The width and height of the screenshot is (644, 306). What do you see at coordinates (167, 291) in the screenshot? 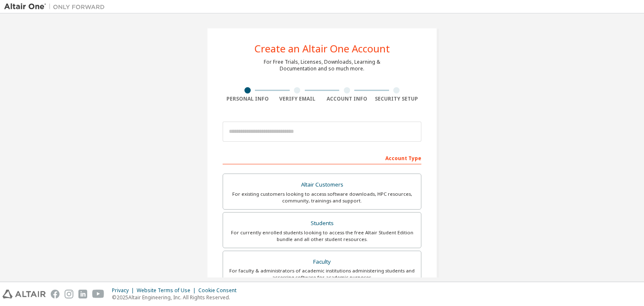
I see `div: Website Terms of Use` at bounding box center [167, 291].